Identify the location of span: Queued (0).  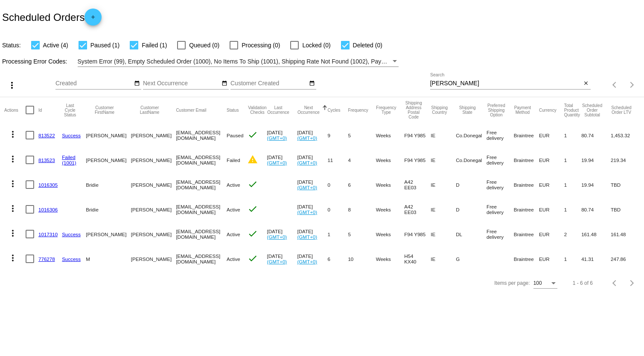
(204, 45).